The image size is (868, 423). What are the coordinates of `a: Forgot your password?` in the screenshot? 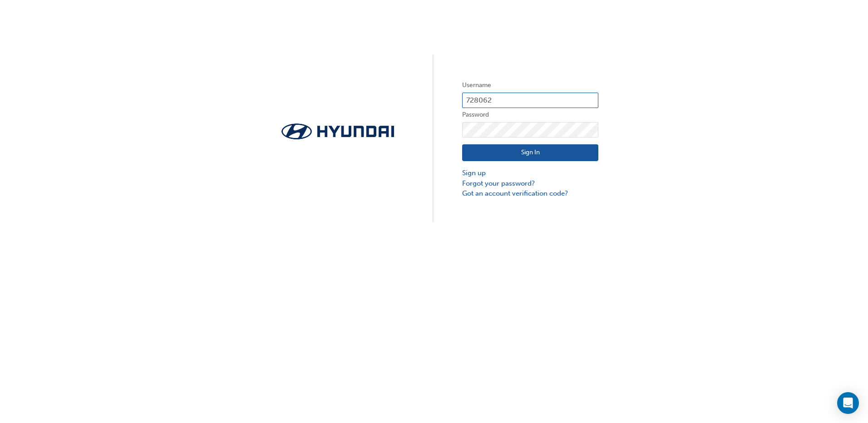 It's located at (530, 183).